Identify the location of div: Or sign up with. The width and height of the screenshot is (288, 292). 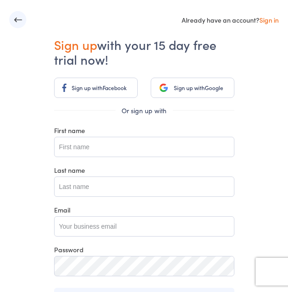
(144, 111).